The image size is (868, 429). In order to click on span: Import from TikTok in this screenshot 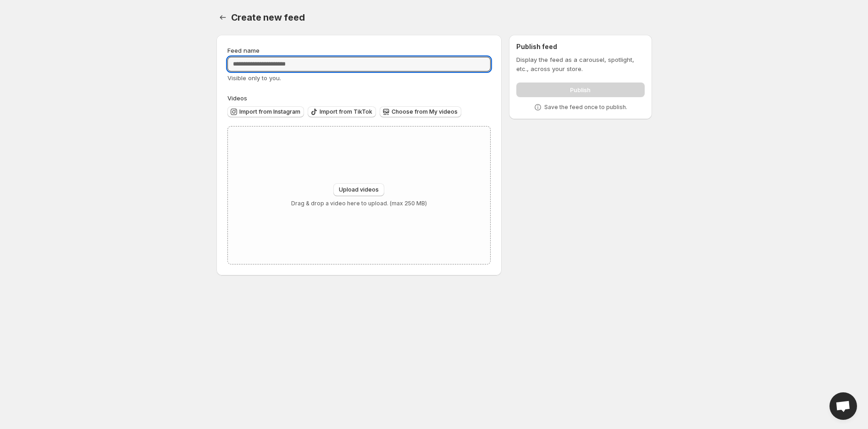, I will do `click(346, 112)`.